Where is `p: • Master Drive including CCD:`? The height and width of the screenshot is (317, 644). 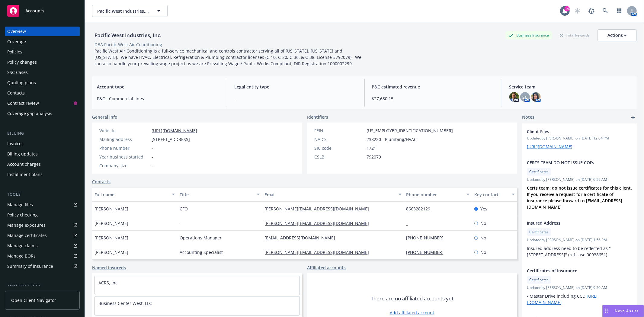
p: • Master Drive including CCD: is located at coordinates (579, 299).